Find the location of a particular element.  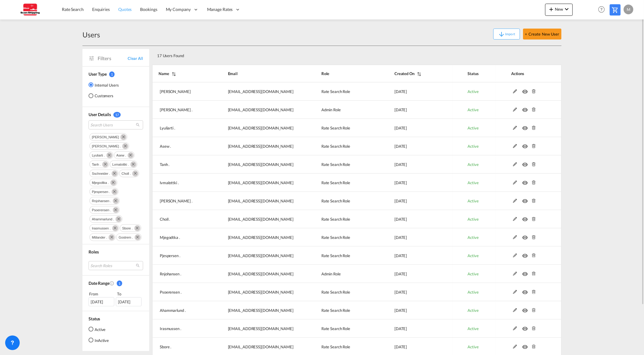

span: Ahammarlund . is located at coordinates (173, 310).